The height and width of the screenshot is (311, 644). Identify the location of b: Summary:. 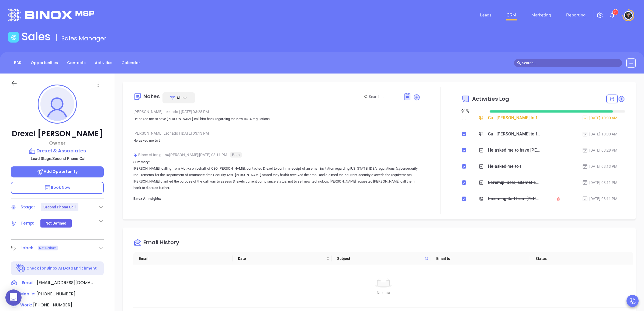
(142, 162).